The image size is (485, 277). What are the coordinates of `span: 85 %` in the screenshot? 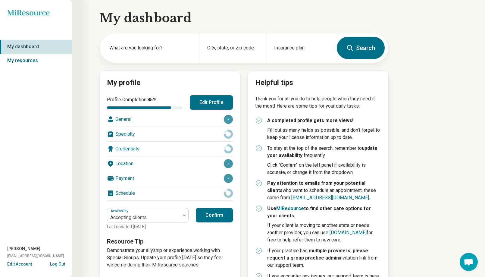 It's located at (152, 99).